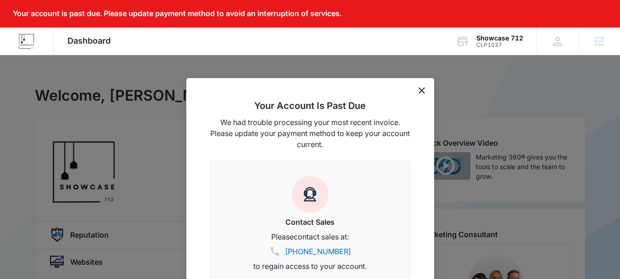 This screenshot has width=620, height=279. What do you see at coordinates (500, 38) in the screenshot?
I see `div: account name` at bounding box center [500, 38].